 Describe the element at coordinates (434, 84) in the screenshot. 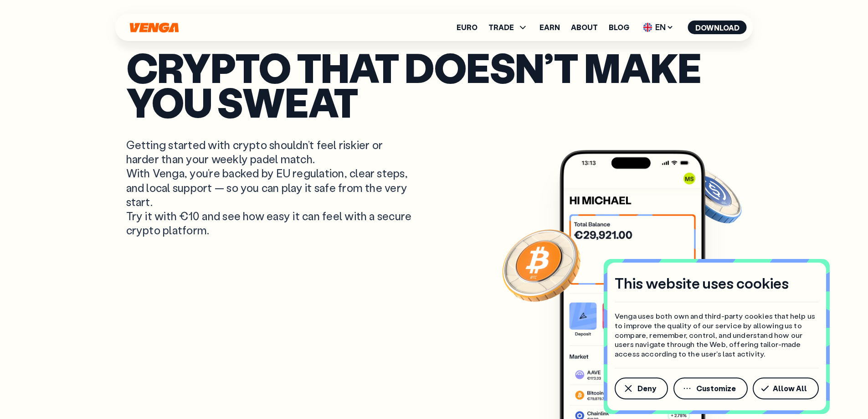

I see `p: Crypto that doesn’t make you sweat` at that location.